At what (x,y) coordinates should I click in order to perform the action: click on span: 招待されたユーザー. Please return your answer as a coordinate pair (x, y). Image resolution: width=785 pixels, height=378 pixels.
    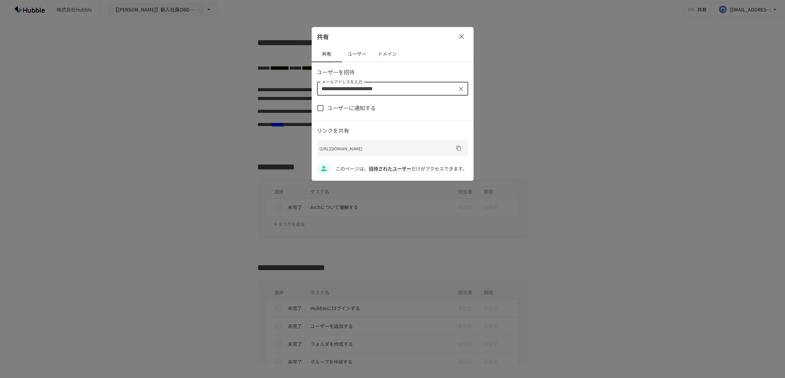
    Looking at the image, I should click on (390, 168).